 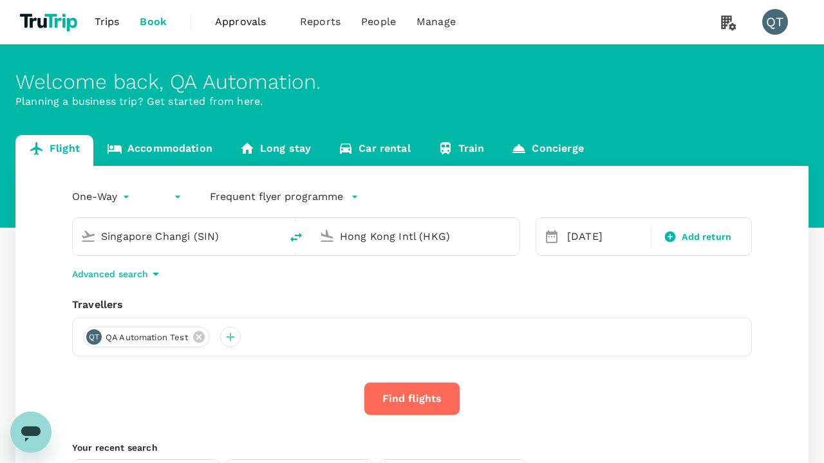 What do you see at coordinates (412, 448) in the screenshot?
I see `p: Your recent search` at bounding box center [412, 448].